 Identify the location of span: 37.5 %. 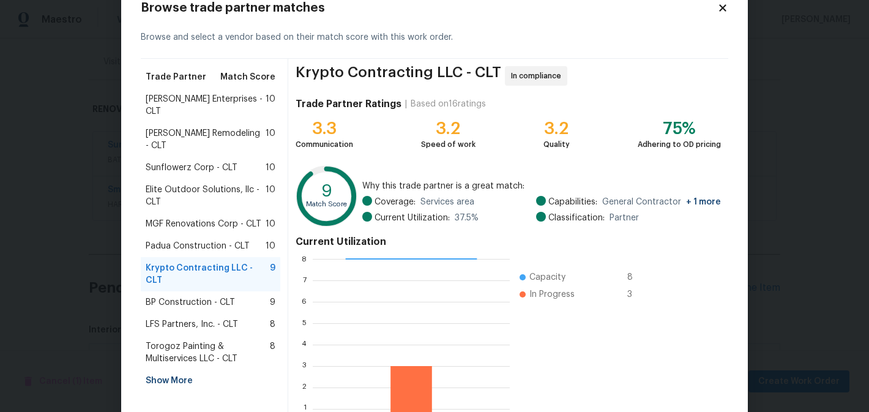
(466, 218).